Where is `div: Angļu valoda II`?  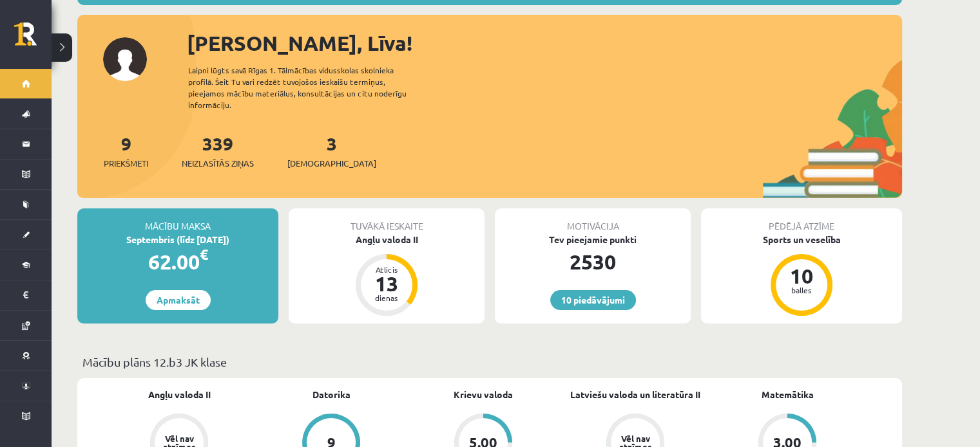 div: Angļu valoda II is located at coordinates (386, 240).